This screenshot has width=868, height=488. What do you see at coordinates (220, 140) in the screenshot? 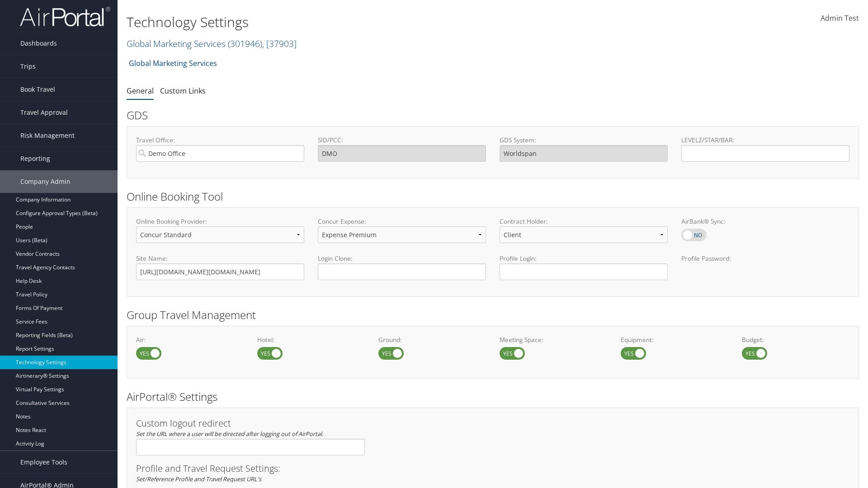
I see `label: Travel Office:` at bounding box center [220, 140].